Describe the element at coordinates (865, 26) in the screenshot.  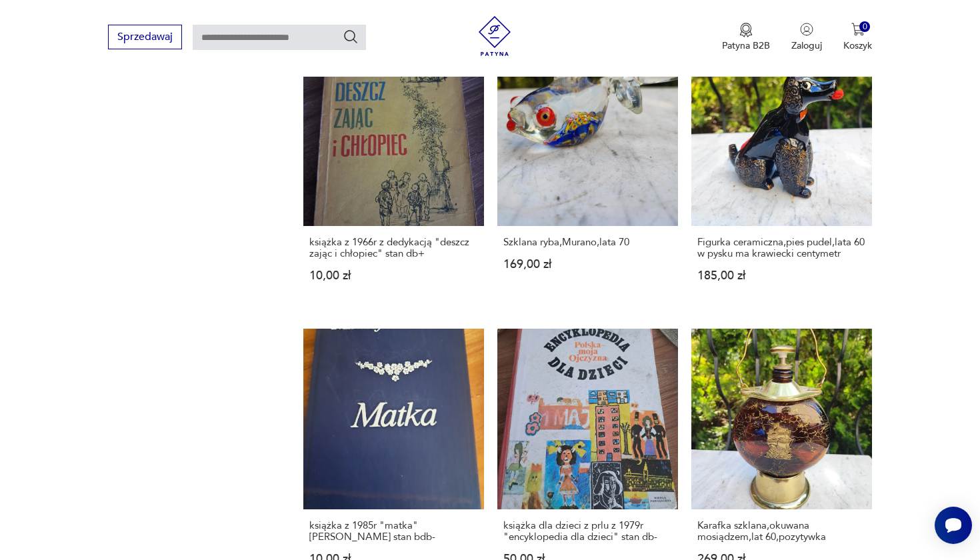
I see `div: 0` at that location.